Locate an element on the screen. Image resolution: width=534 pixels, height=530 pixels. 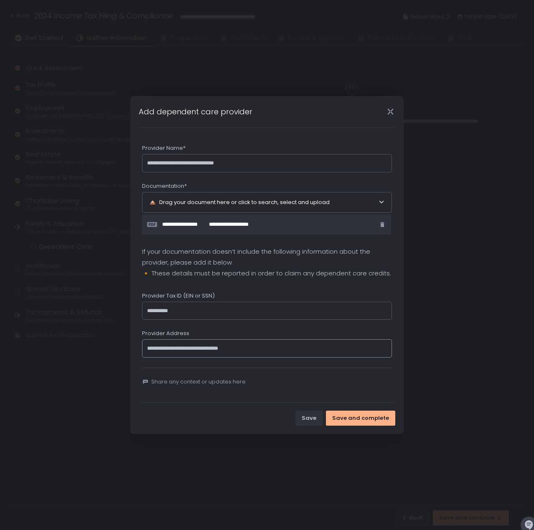
div: Close is located at coordinates (390, 111).